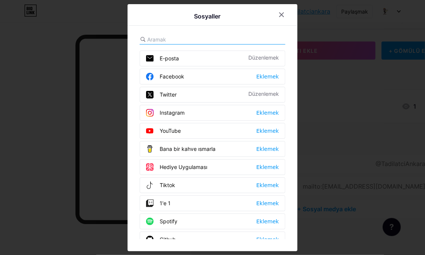 The height and width of the screenshot is (255, 425). I want to click on font: Hediye Uygulaması, so click(183, 167).